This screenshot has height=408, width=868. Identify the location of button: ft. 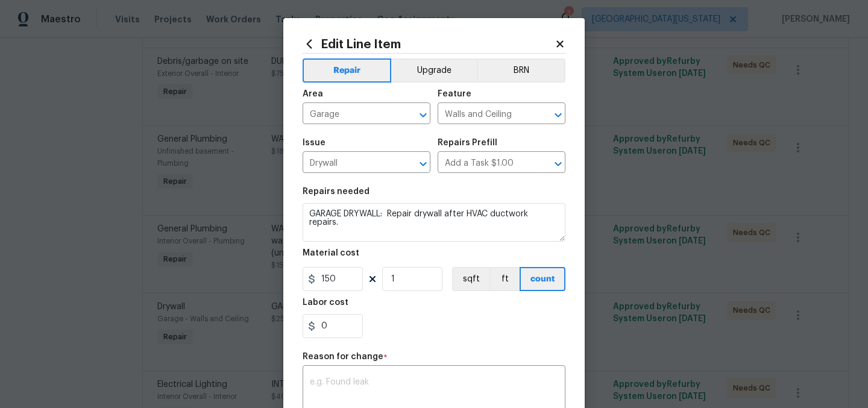
(504, 279).